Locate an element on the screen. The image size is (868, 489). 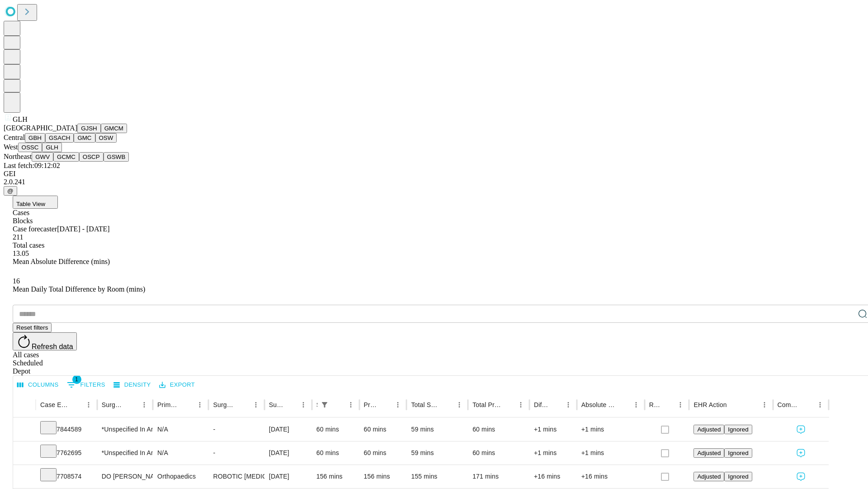
button: GMC is located at coordinates (84, 138).